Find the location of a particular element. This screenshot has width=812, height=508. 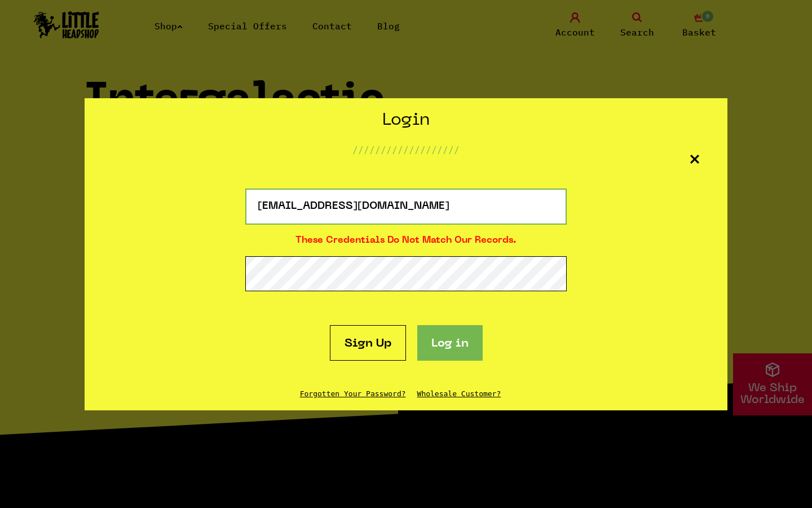

h2: Login is located at coordinates (406, 121).